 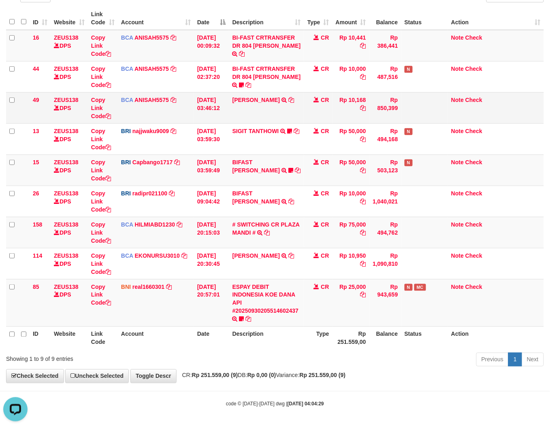 I want to click on td: Rp 10,441, so click(x=351, y=46).